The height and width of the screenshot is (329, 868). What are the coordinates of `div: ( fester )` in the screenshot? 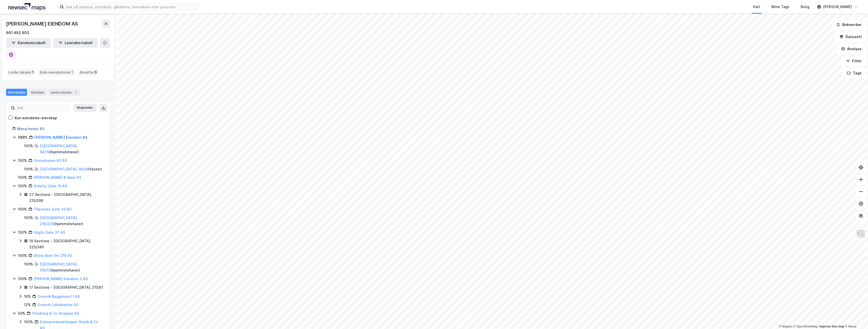 It's located at (71, 169).